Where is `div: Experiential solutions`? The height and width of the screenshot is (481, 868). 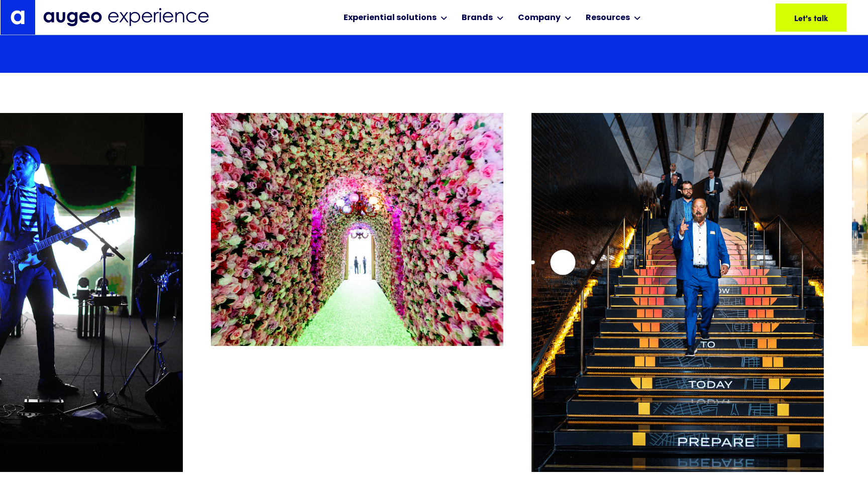 div: Experiential solutions is located at coordinates (390, 18).